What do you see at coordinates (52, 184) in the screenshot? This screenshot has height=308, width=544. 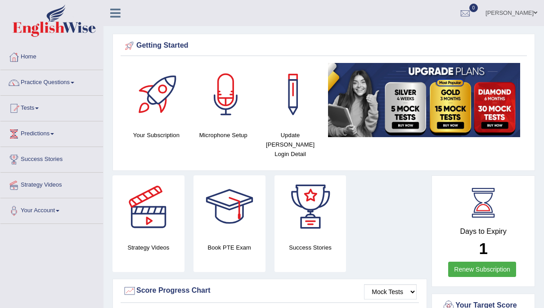 I see `a: Strategy Videos` at bounding box center [52, 184].